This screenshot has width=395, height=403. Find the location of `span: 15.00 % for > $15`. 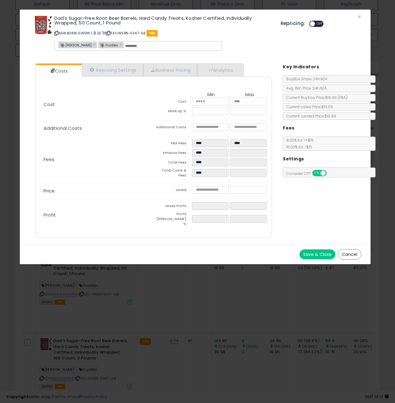

span: 15.00 % for > $15 is located at coordinates (298, 147).